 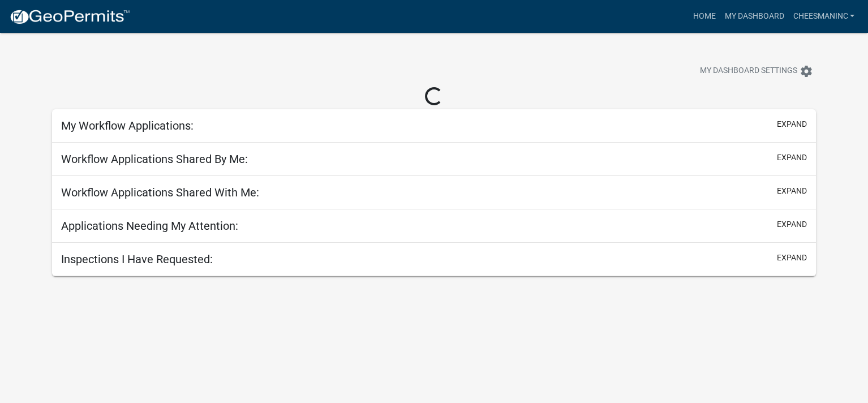 What do you see at coordinates (149, 225) in the screenshot?
I see `h5: Applications Needing My Attention:` at bounding box center [149, 225].